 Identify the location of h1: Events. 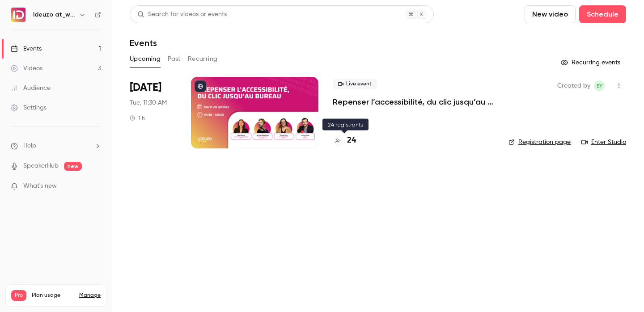
(143, 43).